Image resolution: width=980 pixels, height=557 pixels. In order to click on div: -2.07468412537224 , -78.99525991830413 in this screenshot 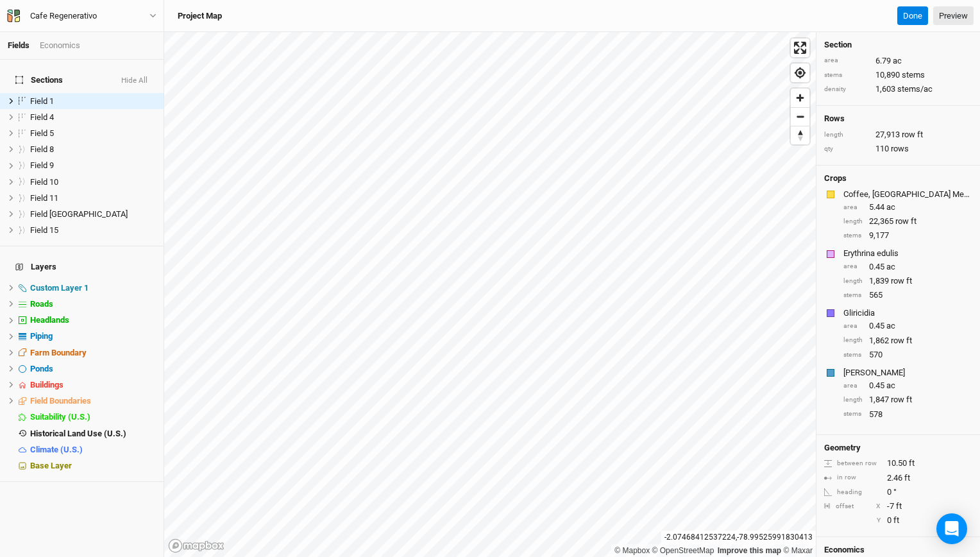, I will do `click(738, 537)`.